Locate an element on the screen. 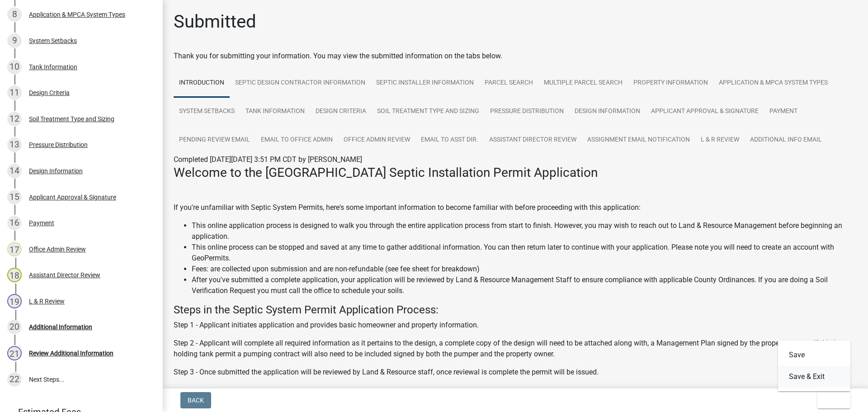 Image resolution: width=868 pixels, height=412 pixels. p: If you're unfamiliar with Septic System Permits, here's some important information to become fami... is located at coordinates (516, 208).